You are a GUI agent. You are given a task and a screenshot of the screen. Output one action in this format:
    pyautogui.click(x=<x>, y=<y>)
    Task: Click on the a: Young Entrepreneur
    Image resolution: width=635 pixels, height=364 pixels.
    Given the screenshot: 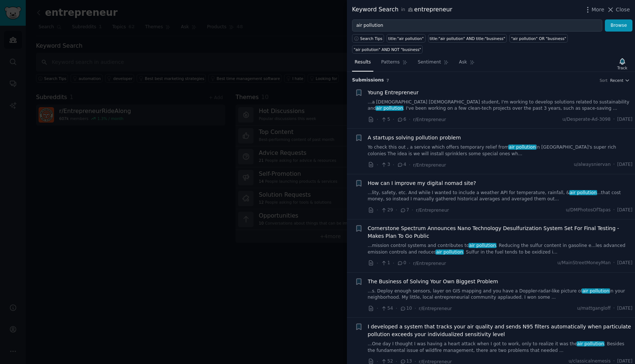 What is the action you would take?
    pyautogui.click(x=393, y=93)
    